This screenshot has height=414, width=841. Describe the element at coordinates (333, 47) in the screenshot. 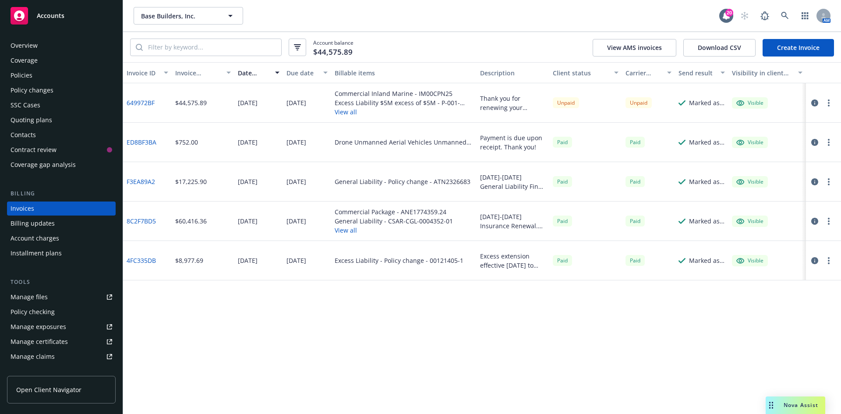

I see `span: Account balance` at that location.